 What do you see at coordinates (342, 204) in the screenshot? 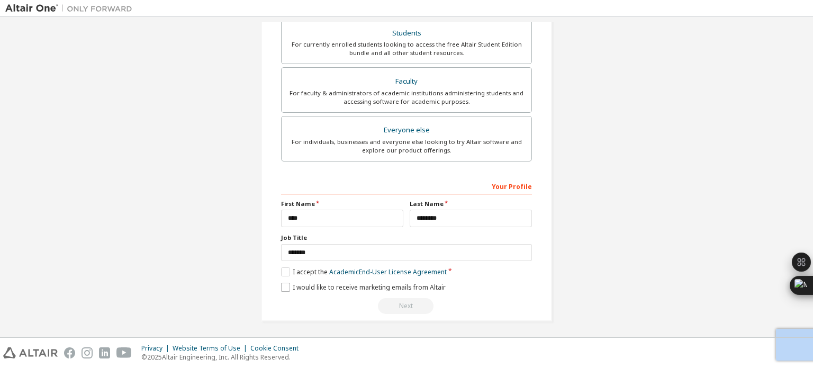
I see `label: First Name` at bounding box center [342, 204].